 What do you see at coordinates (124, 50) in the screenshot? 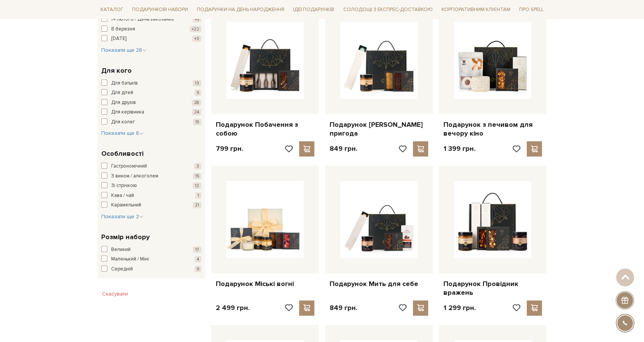
I see `span: Показати ще 28` at bounding box center [124, 50].